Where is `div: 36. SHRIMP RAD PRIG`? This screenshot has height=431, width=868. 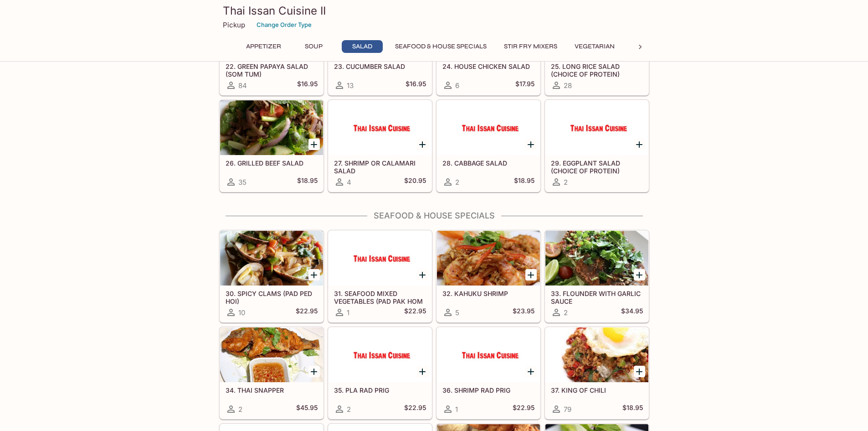
div: 36. SHRIMP RAD PRIG is located at coordinates (489, 355).